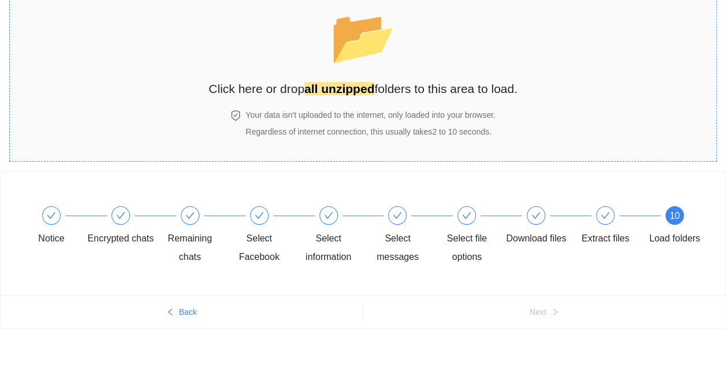 The image size is (726, 372). What do you see at coordinates (675, 215) in the screenshot?
I see `span: 10` at bounding box center [675, 215].